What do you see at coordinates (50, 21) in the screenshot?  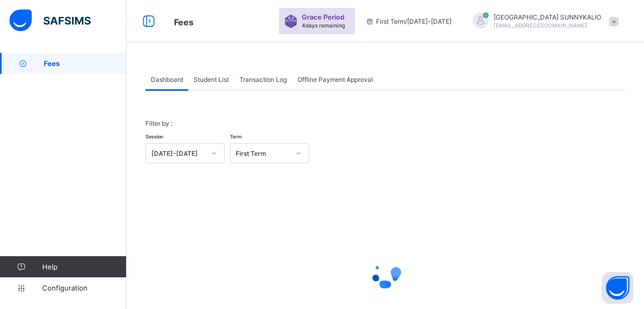 I see `img: safsims` at bounding box center [50, 21].